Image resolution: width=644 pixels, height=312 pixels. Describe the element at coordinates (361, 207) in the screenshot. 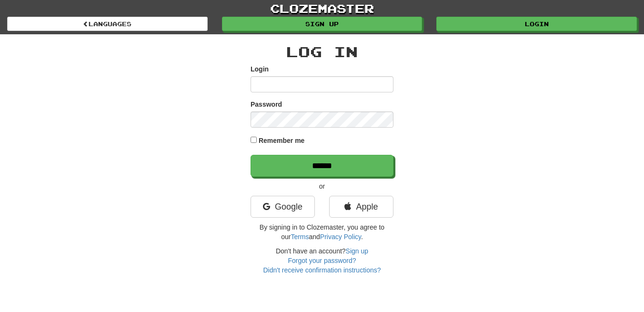

I see `a: Apple` at that location.